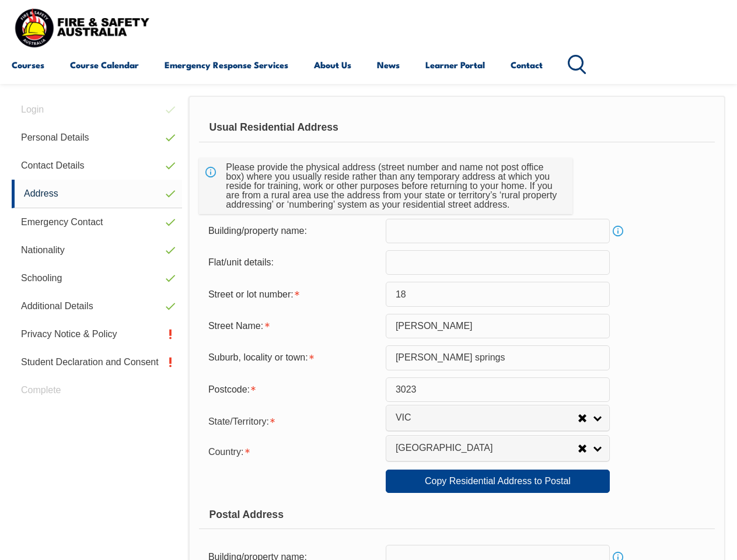 This screenshot has width=737, height=560. What do you see at coordinates (97, 278) in the screenshot?
I see `a: Schooling` at bounding box center [97, 278].